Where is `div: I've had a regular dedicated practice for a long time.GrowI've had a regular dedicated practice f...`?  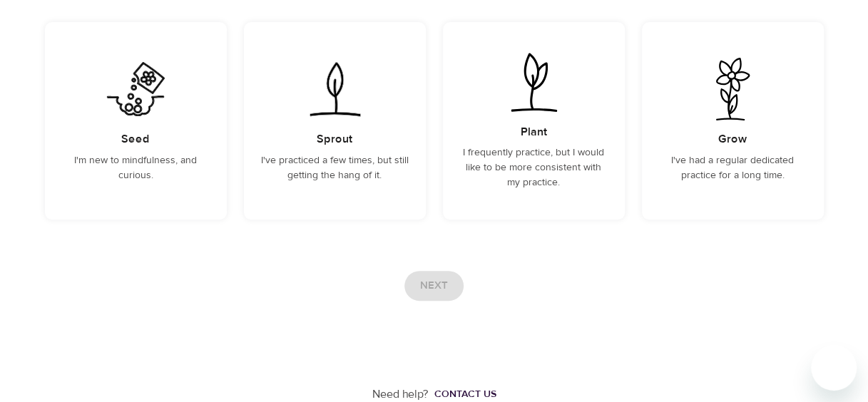
div: I've had a regular dedicated practice for a long time.GrowI've had a regular dedicated practice f... is located at coordinates (733, 121).